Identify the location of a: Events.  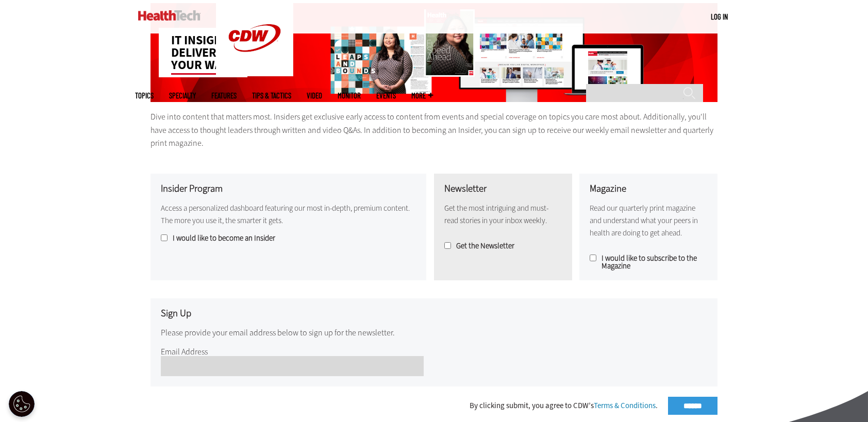
(386, 95).